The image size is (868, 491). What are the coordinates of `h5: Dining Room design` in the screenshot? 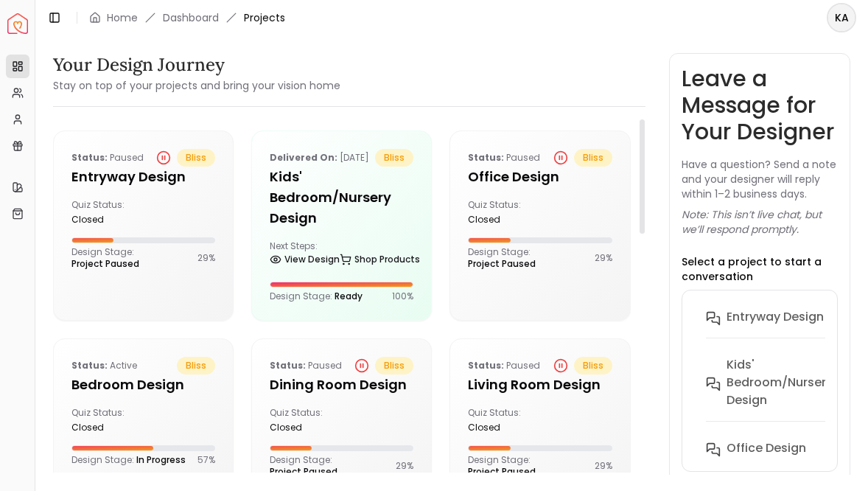 It's located at (341, 385).